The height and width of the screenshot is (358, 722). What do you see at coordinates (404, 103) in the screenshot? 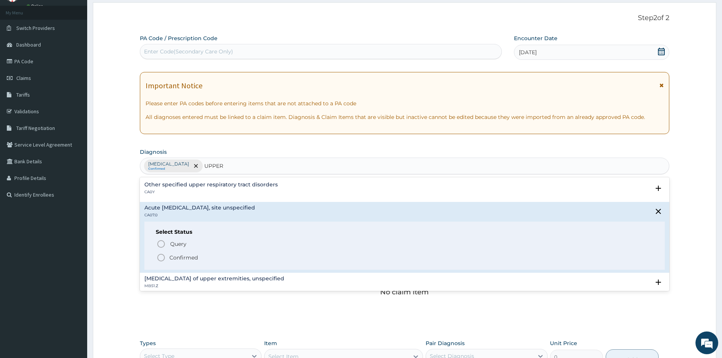
I see `p: Please enter PA codes before entering items that are not attached to a PA code` at bounding box center [404, 103].